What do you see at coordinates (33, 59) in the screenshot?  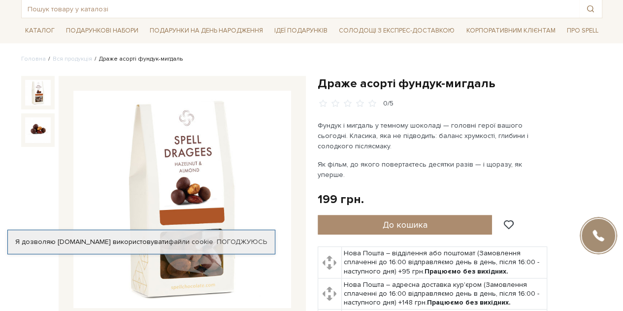 I see `a: Головна` at bounding box center [33, 59].